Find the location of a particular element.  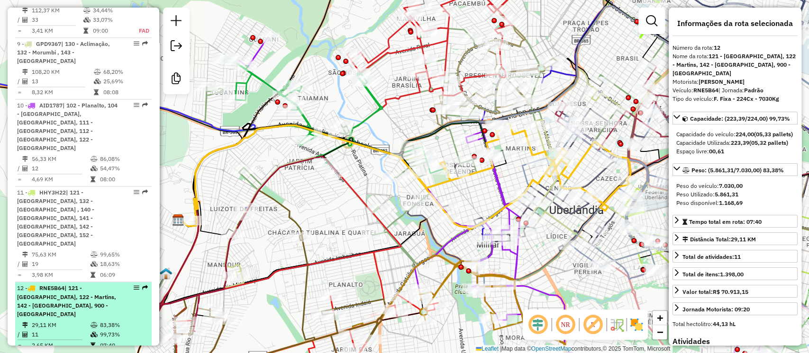

strong: 223,39 is located at coordinates (740, 143).